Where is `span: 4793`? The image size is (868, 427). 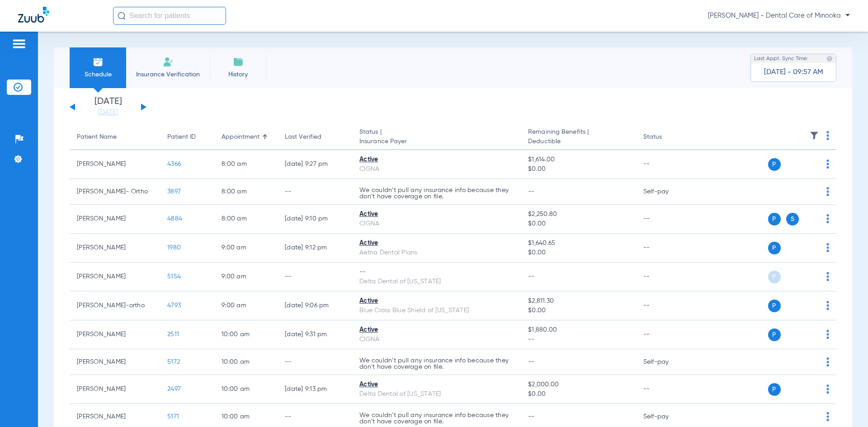
span: 4793 is located at coordinates (174, 305).